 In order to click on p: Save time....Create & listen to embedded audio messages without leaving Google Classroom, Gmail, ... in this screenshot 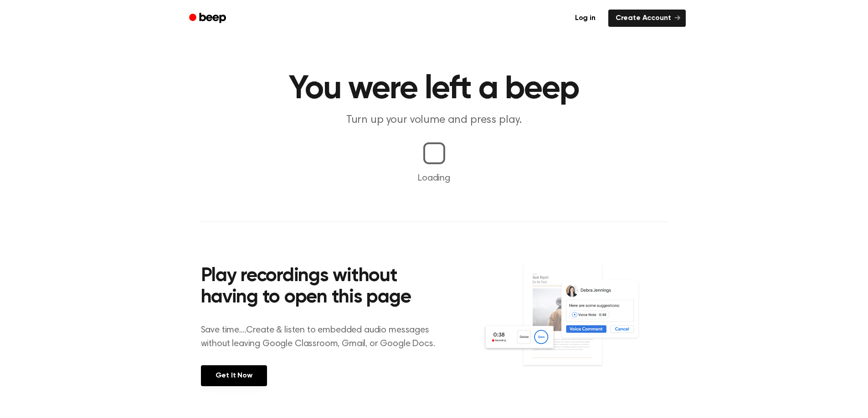, I will do `click(324, 337)`.